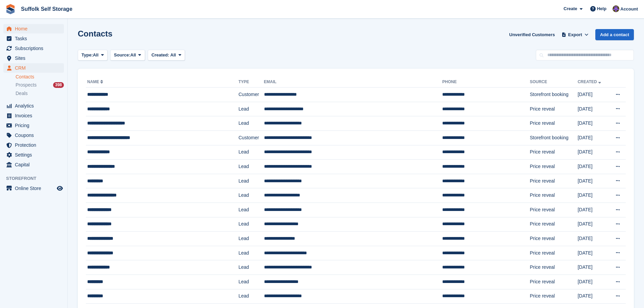 The image size is (644, 308). What do you see at coordinates (575, 34) in the screenshot?
I see `button: Export` at bounding box center [575, 34].